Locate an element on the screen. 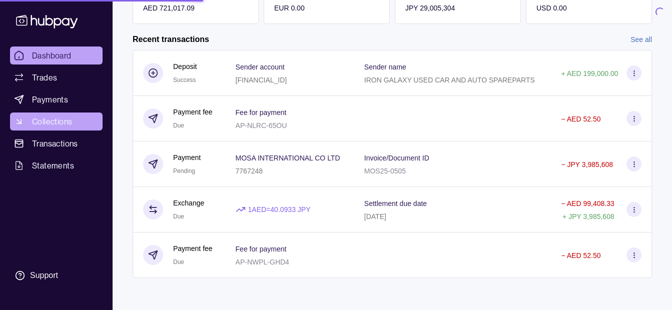  p: AP-NLRC-65OU is located at coordinates (261, 126).